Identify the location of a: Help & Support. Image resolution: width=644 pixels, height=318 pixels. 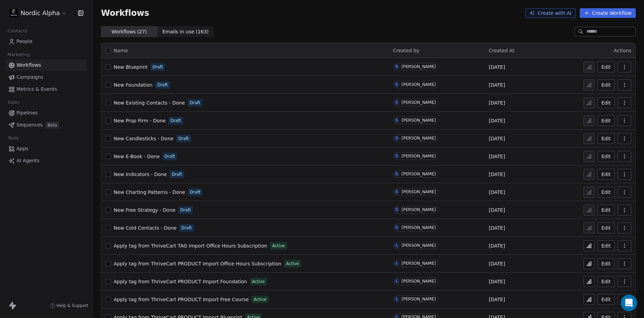
(69, 305).